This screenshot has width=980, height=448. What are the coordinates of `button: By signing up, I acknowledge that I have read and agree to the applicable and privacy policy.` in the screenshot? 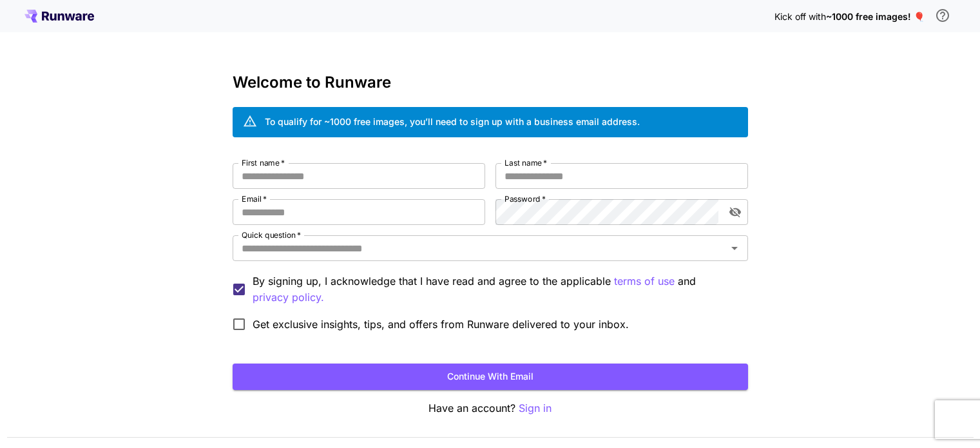 It's located at (644, 281).